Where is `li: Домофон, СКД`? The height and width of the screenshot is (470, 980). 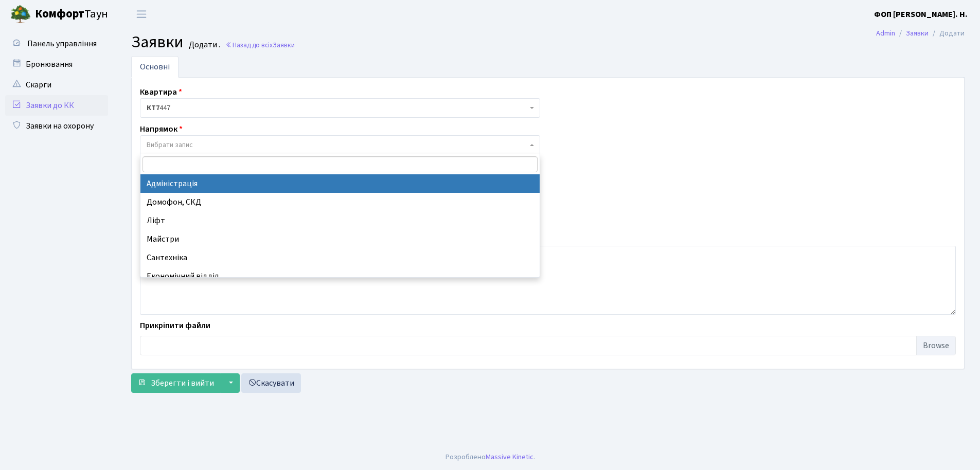
li: Домофон, СКД is located at coordinates (340, 202).